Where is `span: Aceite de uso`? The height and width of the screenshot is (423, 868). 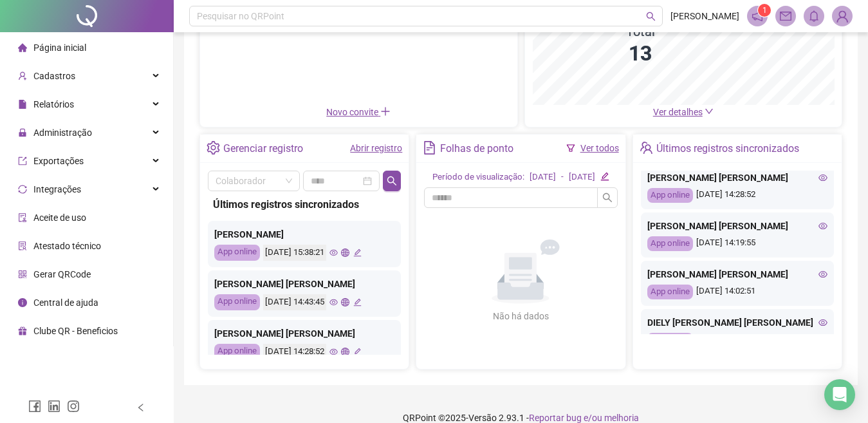
span: Aceite de uso is located at coordinates (60, 217).